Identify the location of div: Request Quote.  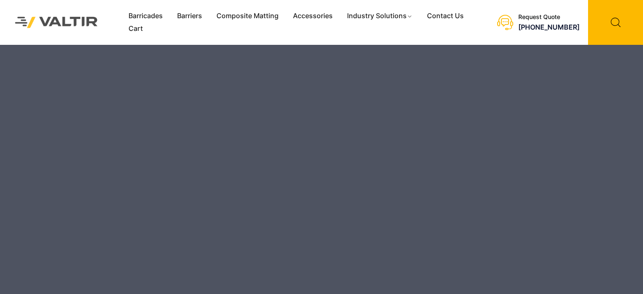
(548, 17).